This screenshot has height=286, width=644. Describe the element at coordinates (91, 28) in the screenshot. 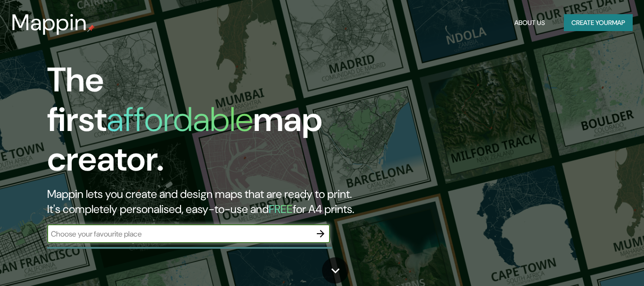

I see `img: mappin-pin` at that location.